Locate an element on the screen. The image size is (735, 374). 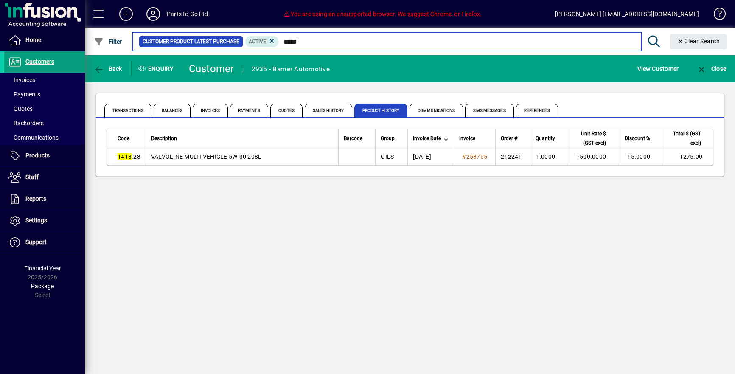
div: Discount % is located at coordinates (640, 138).